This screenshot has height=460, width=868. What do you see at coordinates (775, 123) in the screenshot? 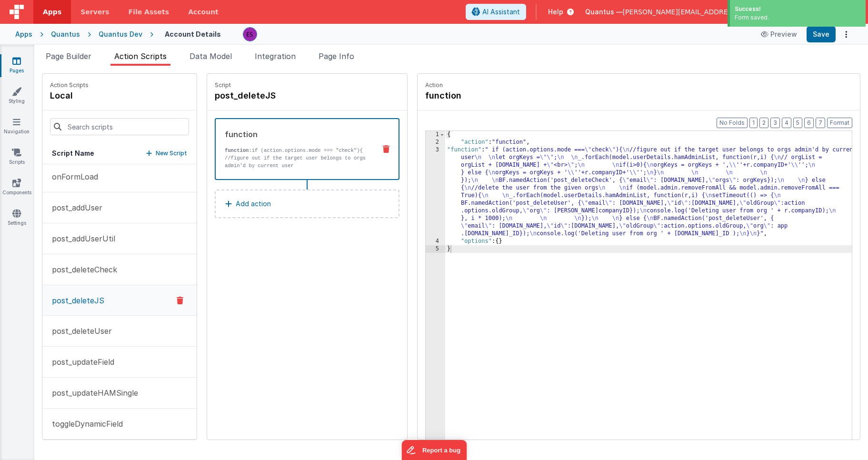
I see `button: 3` at bounding box center [775, 123].